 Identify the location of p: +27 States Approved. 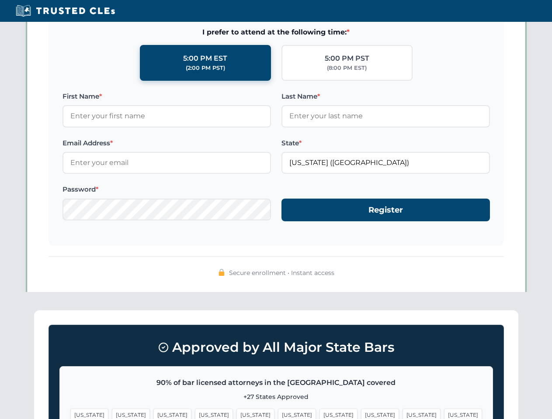
(276, 397).